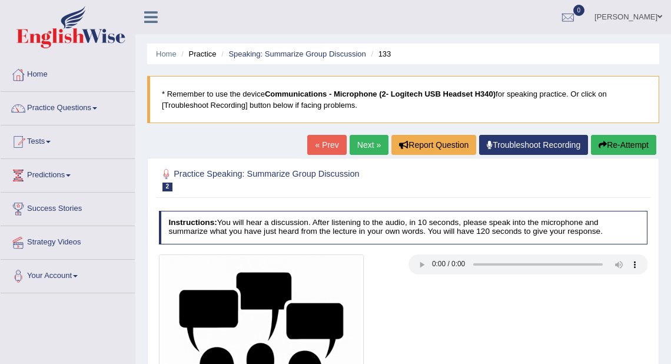  What do you see at coordinates (579, 10) in the screenshot?
I see `span: 0` at bounding box center [579, 10].